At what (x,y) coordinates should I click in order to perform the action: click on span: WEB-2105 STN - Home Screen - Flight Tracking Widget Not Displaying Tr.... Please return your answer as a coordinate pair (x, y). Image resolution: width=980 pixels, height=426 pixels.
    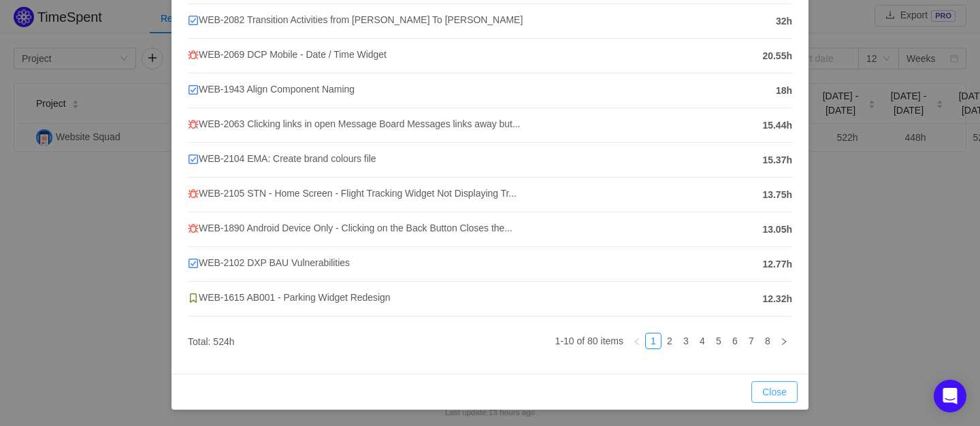
    Looking at the image, I should click on (352, 193).